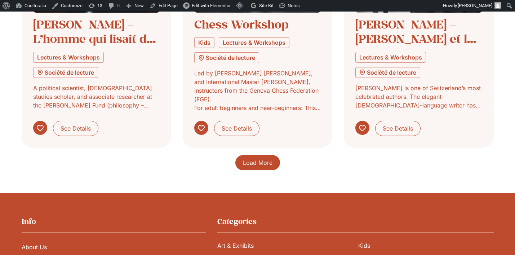 The image size is (515, 255). Describe the element at coordinates (285, 246) in the screenshot. I see `a: Art & Exhibits` at that location.